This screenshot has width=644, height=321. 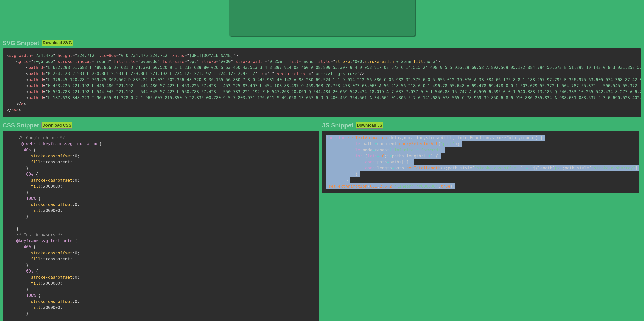 What do you see at coordinates (178, 56) in the screenshot?
I see `span: xmlns` at bounding box center [178, 56].